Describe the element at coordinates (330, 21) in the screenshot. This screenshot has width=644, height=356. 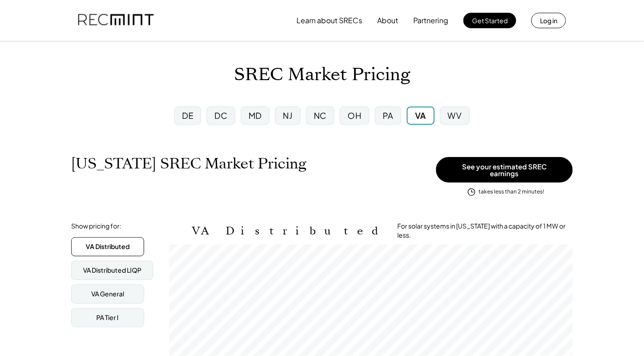
I see `button: Learn about SRECs` at that location.